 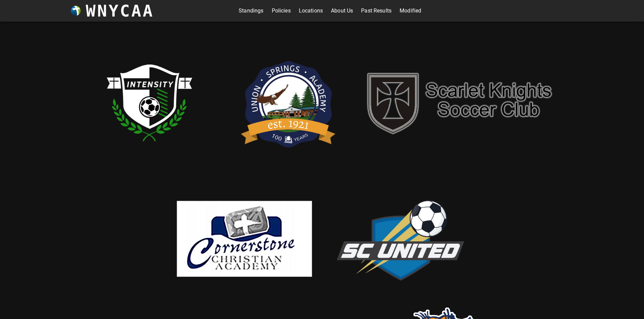 What do you see at coordinates (288, 102) in the screenshot?
I see `img: usa.png` at bounding box center [288, 102].